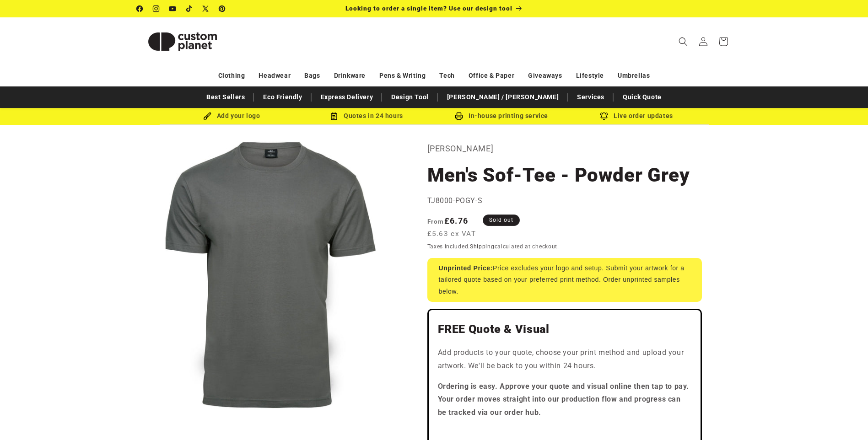  I want to click on a: Office & Paper, so click(491, 76).